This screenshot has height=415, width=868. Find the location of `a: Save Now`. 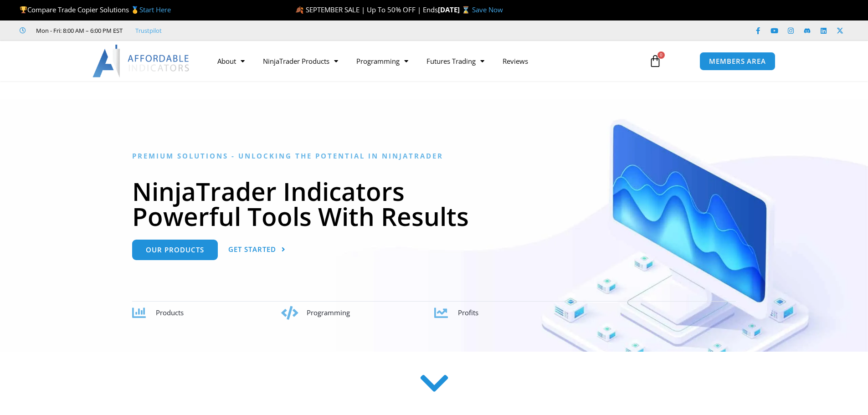

a: Save Now is located at coordinates (487, 10).